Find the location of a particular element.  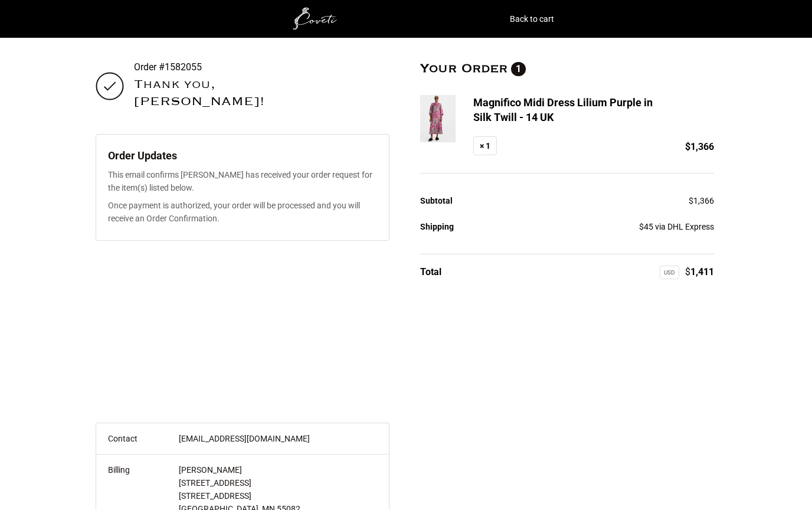

a: Back to cart is located at coordinates (532, 19).